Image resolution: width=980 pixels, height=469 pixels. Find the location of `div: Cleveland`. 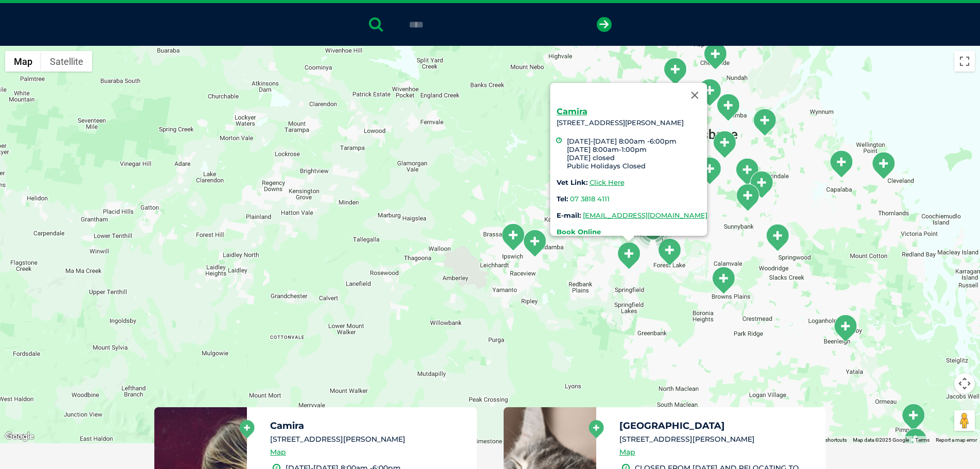

div: Cleveland is located at coordinates (883, 165).